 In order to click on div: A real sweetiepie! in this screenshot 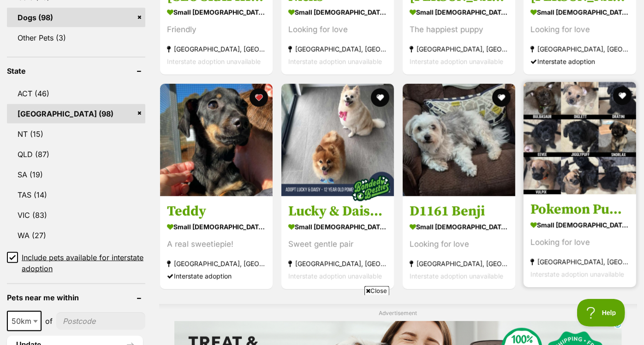, I will do `click(216, 245)`.